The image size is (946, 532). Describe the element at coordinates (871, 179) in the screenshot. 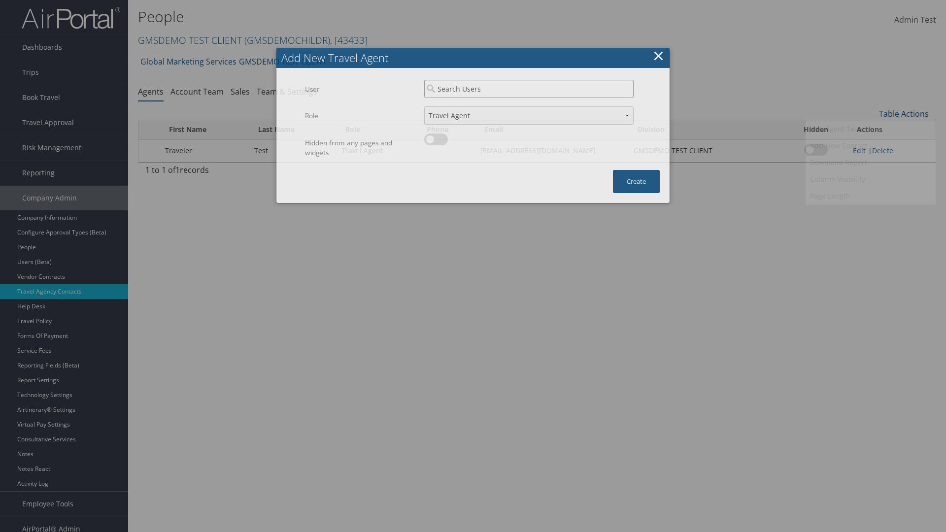

I see `a: Column Visibility` at that location.